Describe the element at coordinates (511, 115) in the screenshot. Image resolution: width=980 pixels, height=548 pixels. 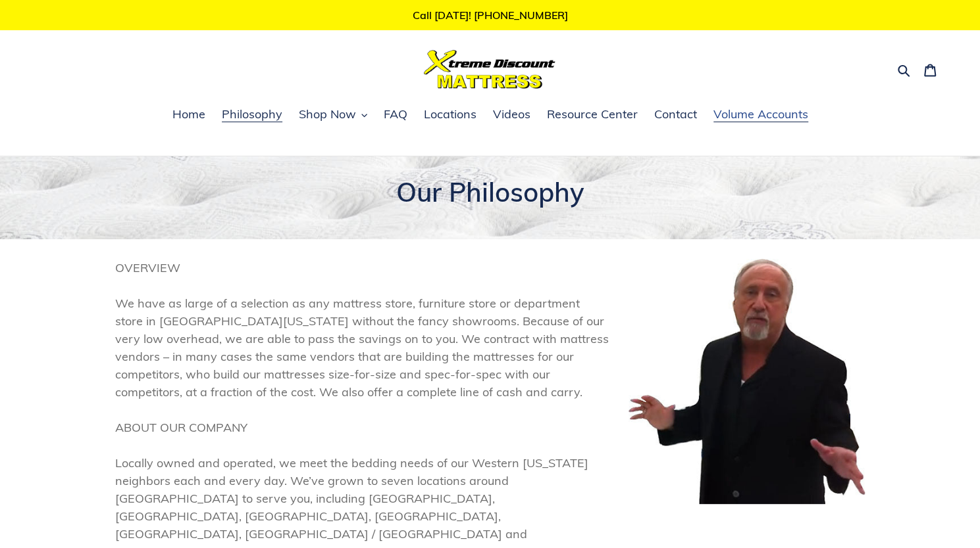
I see `a: Videos` at that location.